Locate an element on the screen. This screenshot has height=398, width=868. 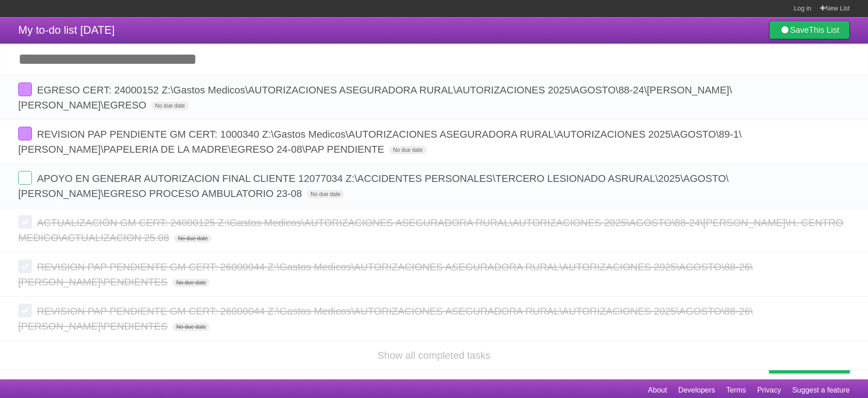
a: Show all completed tasks is located at coordinates (434, 356).